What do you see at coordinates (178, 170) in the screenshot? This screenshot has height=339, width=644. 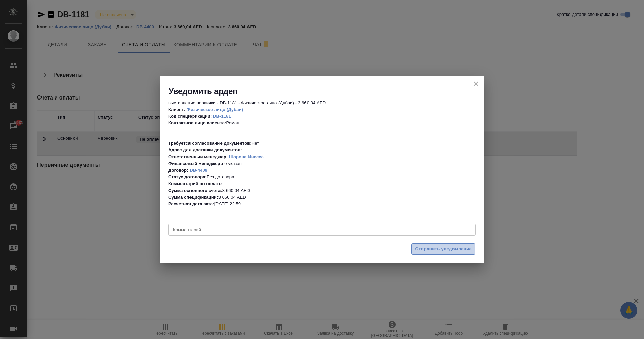 I see `b: Договор:` at bounding box center [178, 170].